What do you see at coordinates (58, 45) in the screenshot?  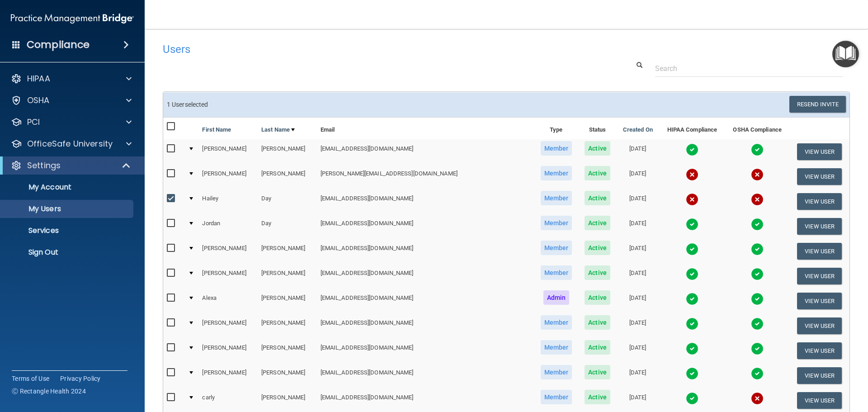 I see `h4: Compliance` at bounding box center [58, 45].